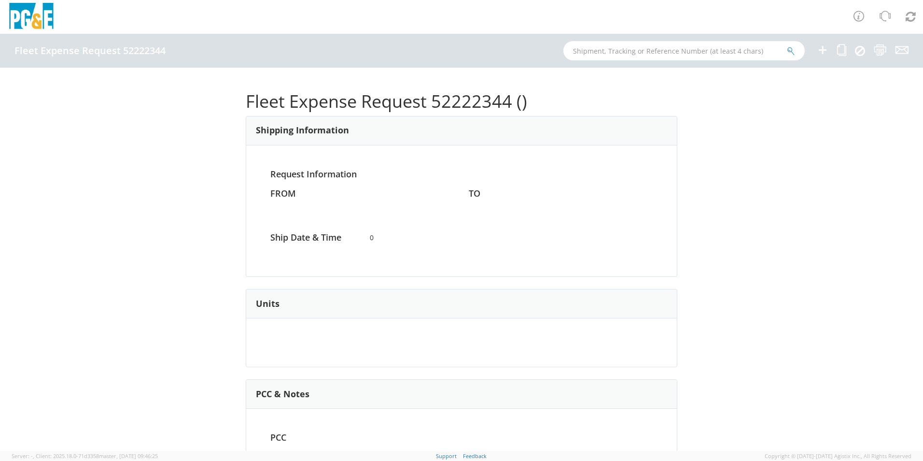 The width and height of the screenshot is (923, 461). Describe the element at coordinates (313, 438) in the screenshot. I see `h4: PCC` at that location.